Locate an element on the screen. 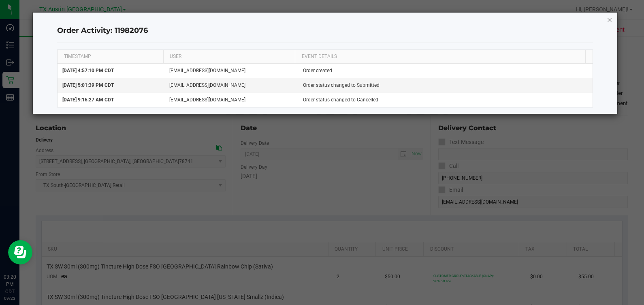  td: Order status changed to Cancelled is located at coordinates (445, 100).